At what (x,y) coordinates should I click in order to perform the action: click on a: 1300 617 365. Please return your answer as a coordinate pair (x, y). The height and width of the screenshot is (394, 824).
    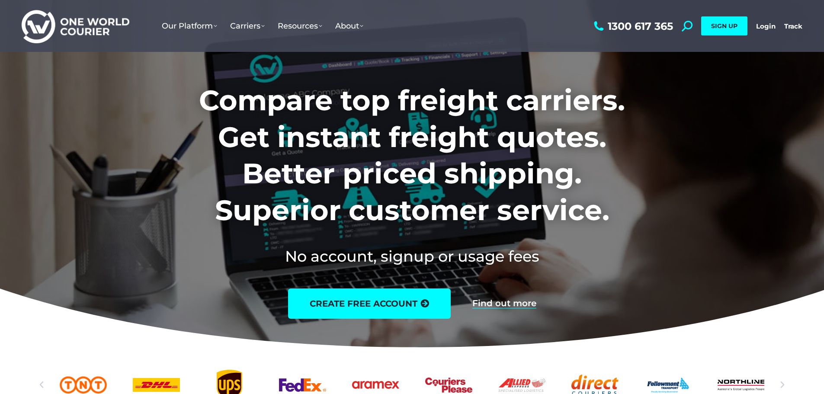
    Looking at the image, I should click on (633, 26).